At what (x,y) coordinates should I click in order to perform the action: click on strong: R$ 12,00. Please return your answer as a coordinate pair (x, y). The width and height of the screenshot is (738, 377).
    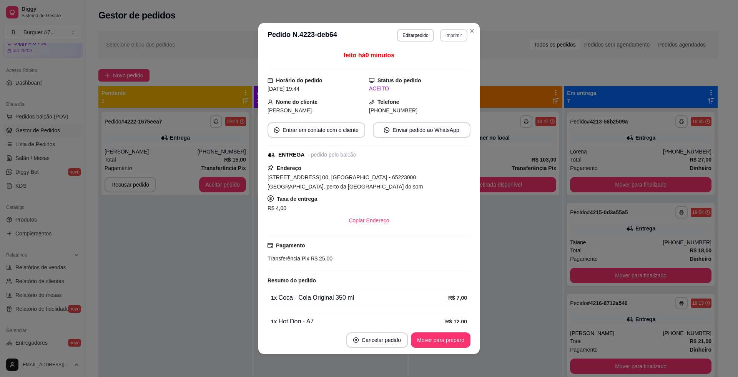
    Looking at the image, I should click on (456, 321).